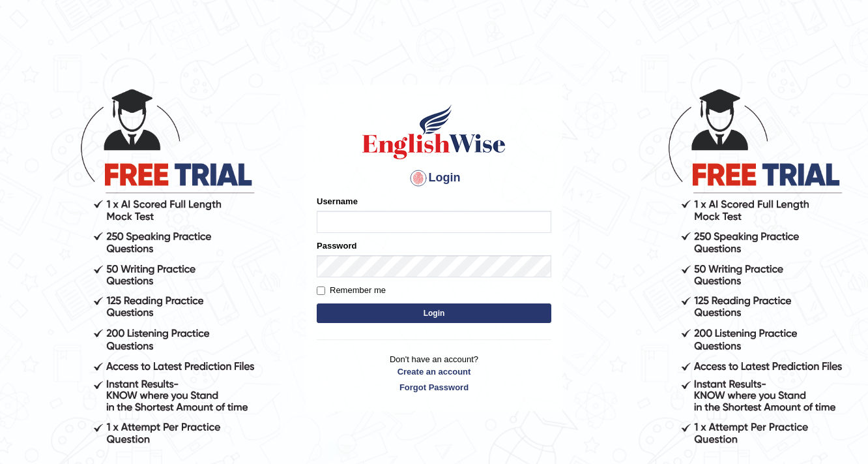 This screenshot has width=868, height=464. Describe the element at coordinates (434, 131) in the screenshot. I see `img: Logo of English Wise sign in for intelligent practice with AI` at that location.